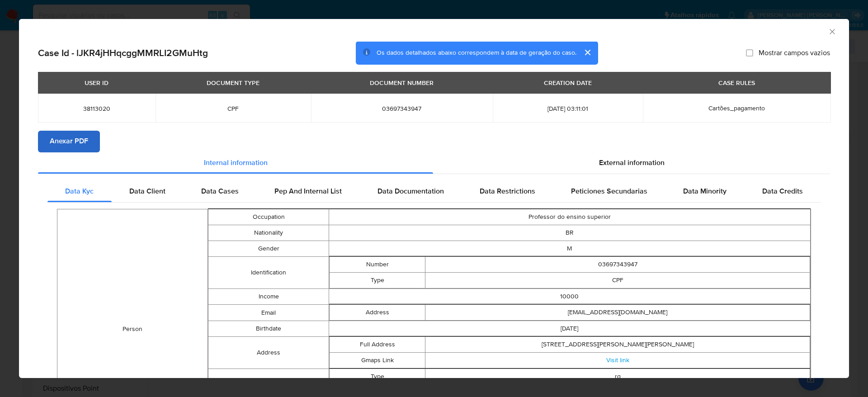  What do you see at coordinates (569, 297) in the screenshot?
I see `td: 10000` at bounding box center [569, 297].